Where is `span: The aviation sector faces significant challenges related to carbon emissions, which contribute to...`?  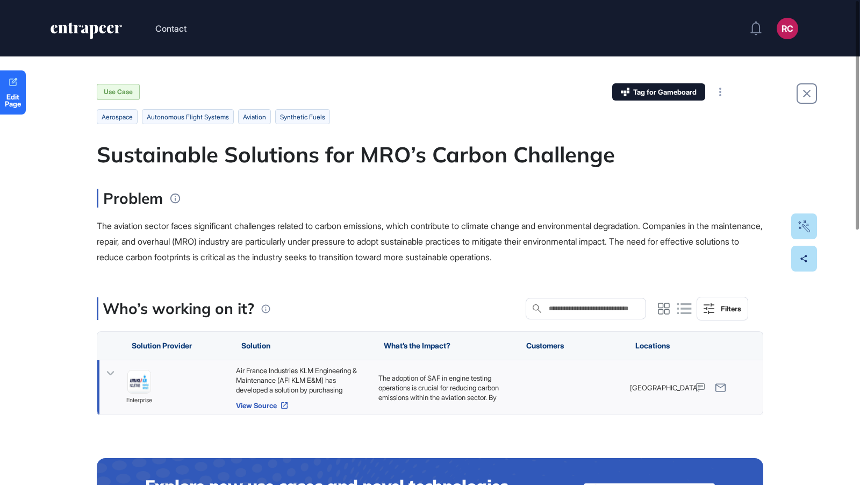 span: The aviation sector faces significant challenges related to carbon emissions, which contribute to... is located at coordinates (430, 241).